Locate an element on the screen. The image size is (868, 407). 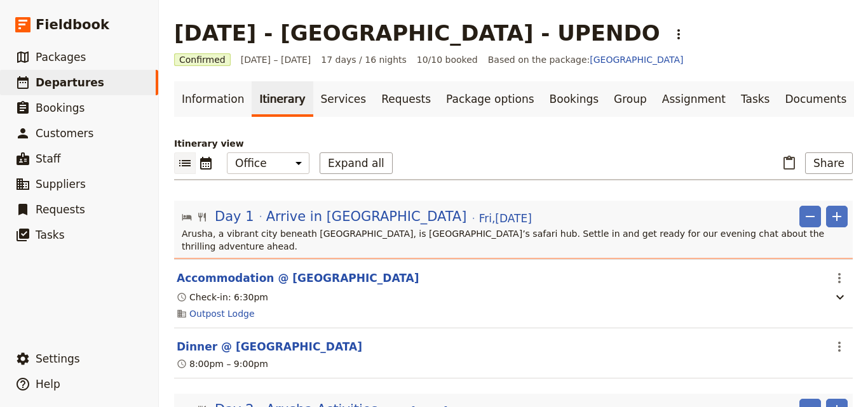
a: Bookings is located at coordinates (574, 99).